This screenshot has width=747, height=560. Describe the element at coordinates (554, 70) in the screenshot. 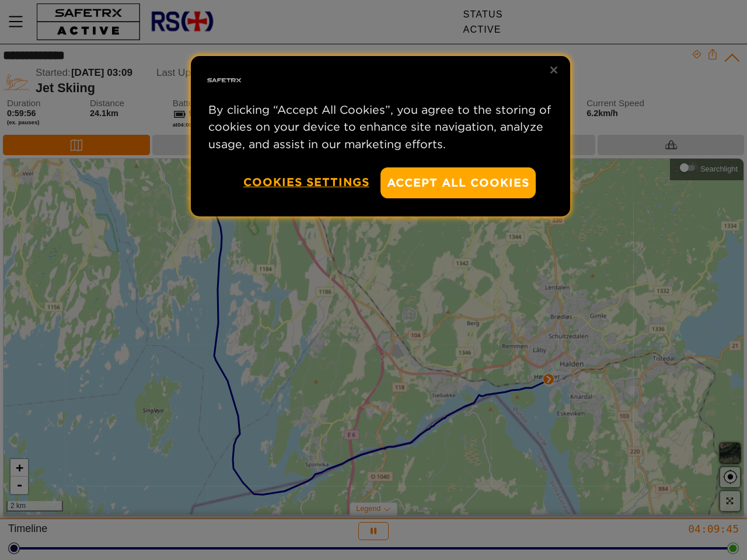

I see `button: Close` at that location.